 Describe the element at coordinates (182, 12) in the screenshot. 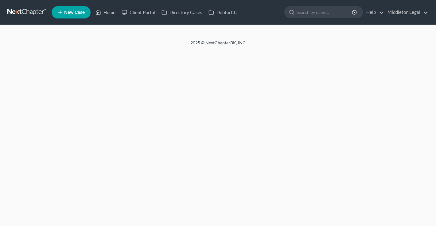

I see `a: Directory Cases` at that location.